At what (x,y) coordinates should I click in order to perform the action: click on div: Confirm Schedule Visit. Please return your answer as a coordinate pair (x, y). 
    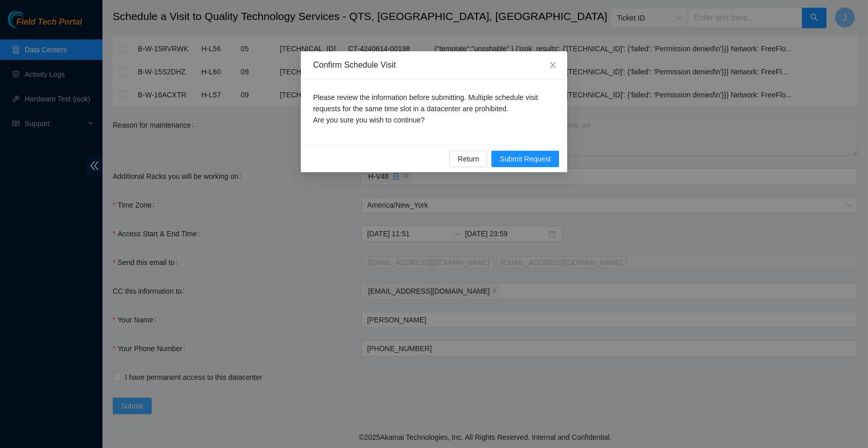
    Looking at the image, I should click on (434, 65).